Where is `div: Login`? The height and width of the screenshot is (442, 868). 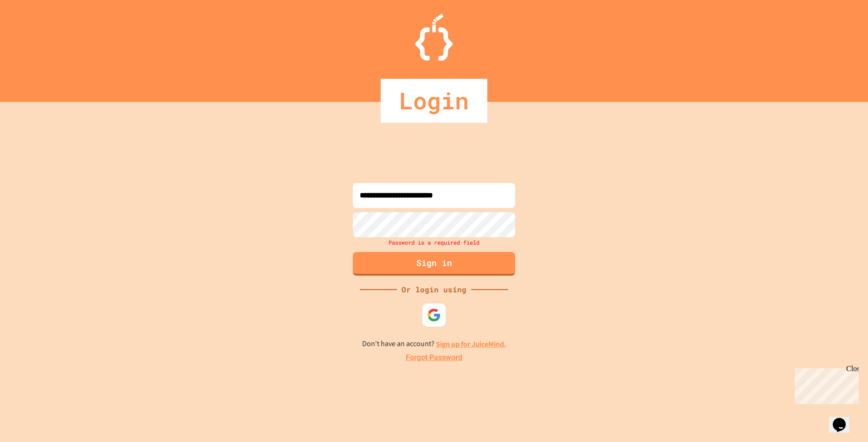 div: Login is located at coordinates (434, 101).